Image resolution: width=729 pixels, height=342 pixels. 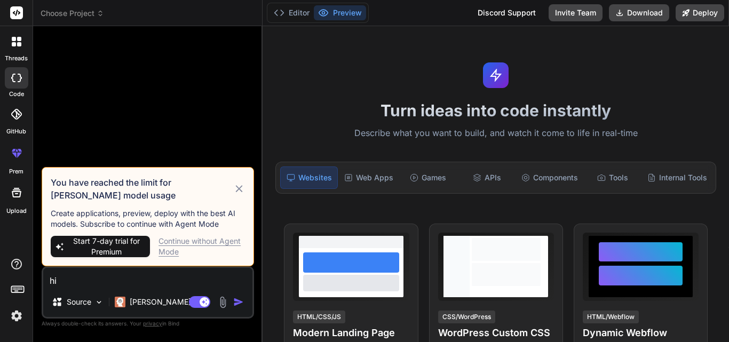 I want to click on span: Start 7-day trial for Premium, so click(x=106, y=247).